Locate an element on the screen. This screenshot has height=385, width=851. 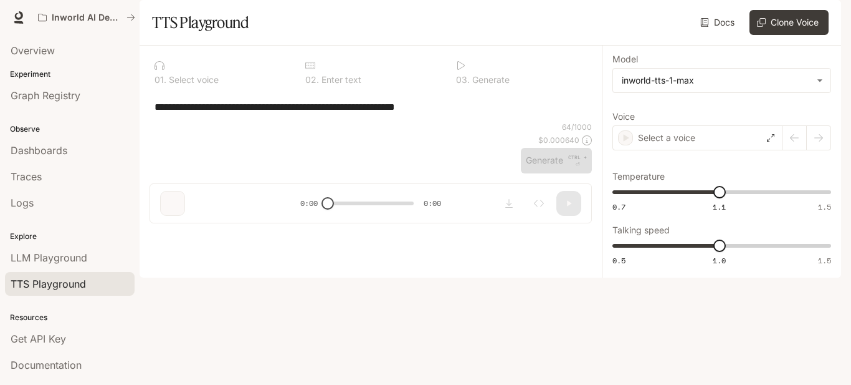
span: 0.5 is located at coordinates (619, 260).